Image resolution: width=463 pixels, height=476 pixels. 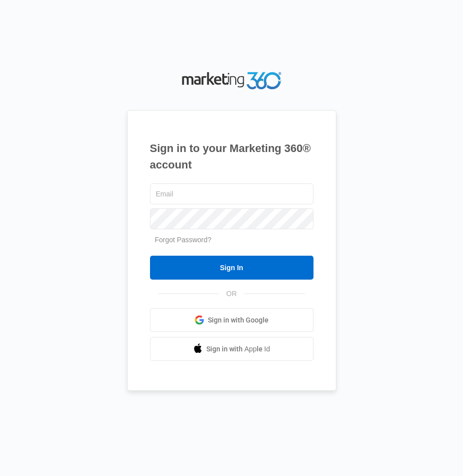 What do you see at coordinates (238, 320) in the screenshot?
I see `span: Sign in with Google` at bounding box center [238, 320].